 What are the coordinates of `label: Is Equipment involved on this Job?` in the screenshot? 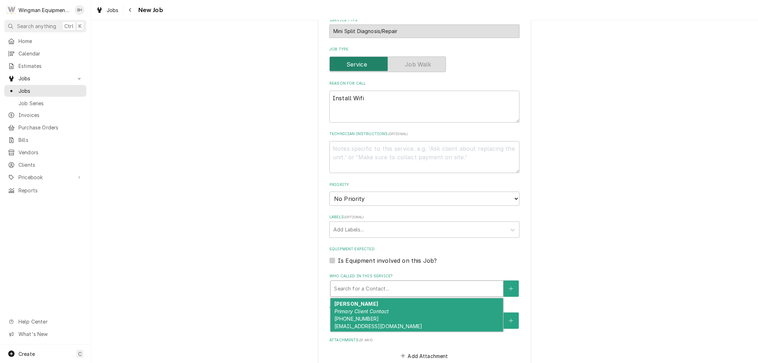 It's located at (387, 260).